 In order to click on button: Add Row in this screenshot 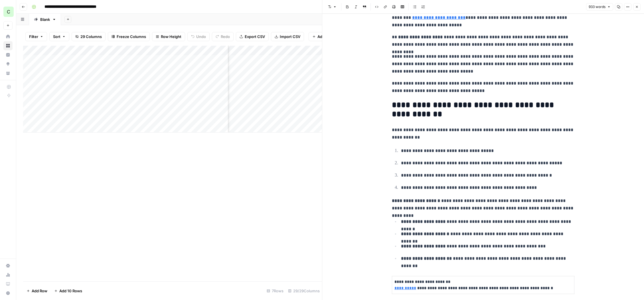, I will do `click(37, 291)`.